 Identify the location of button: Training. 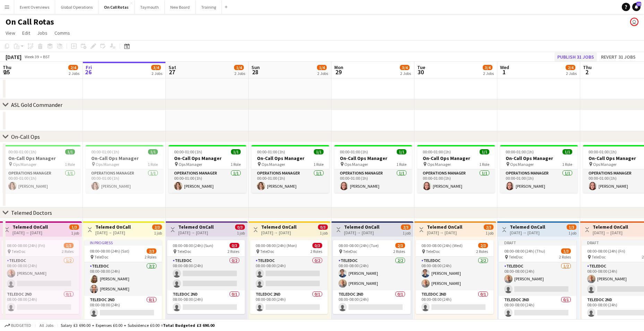
(209, 7).